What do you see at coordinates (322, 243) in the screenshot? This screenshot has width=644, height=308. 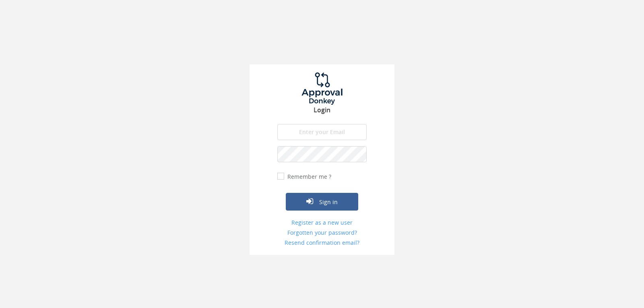 I see `a: Resend confirmation email?` at bounding box center [322, 243].